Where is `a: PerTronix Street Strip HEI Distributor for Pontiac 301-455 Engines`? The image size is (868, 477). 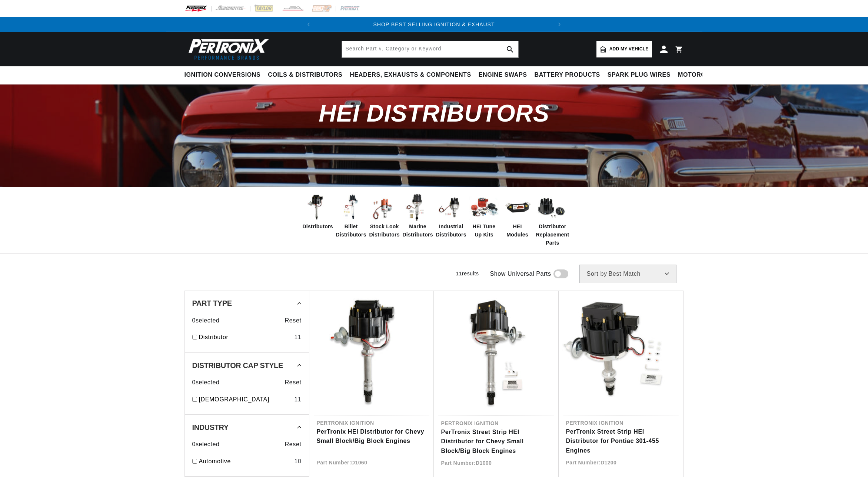
a: PerTronix Street Strip HEI Distributor for Pontiac 301-455 Engines is located at coordinates (621, 441).